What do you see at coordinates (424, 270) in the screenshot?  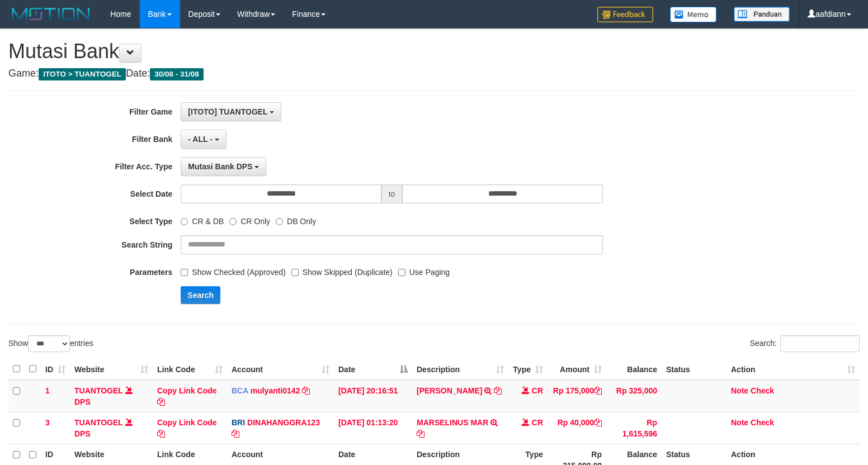 I see `label: Use Paging` at bounding box center [424, 270].